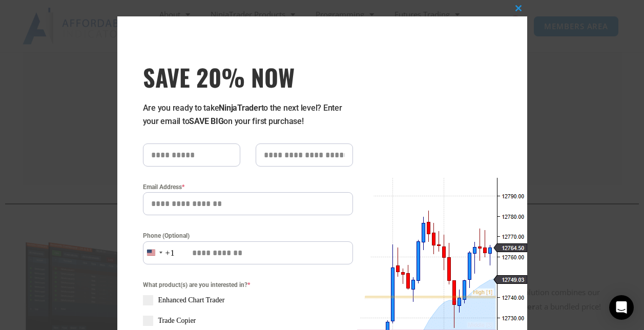 Image resolution: width=644 pixels, height=330 pixels. I want to click on strong: NinjaTrader, so click(240, 108).